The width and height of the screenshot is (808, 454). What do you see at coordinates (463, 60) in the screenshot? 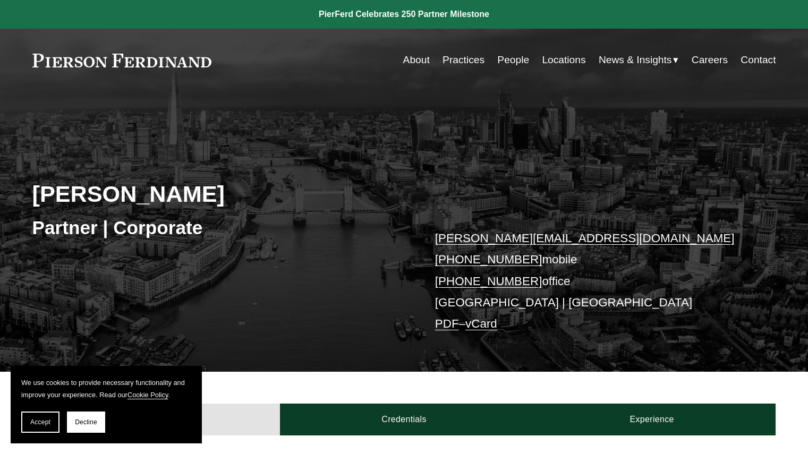
I see `a: Practices` at bounding box center [463, 60].